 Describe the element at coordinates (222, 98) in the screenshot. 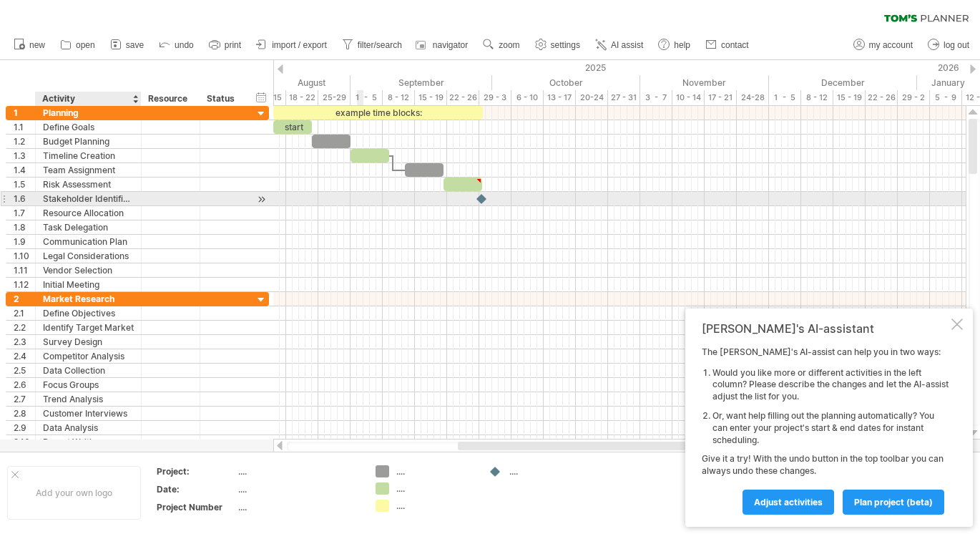

I see `div: Status` at that location.